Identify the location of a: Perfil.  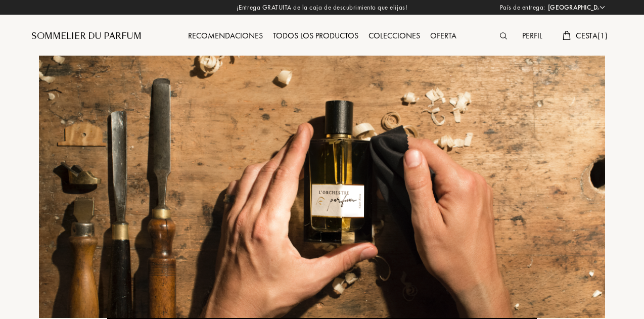
(532, 36).